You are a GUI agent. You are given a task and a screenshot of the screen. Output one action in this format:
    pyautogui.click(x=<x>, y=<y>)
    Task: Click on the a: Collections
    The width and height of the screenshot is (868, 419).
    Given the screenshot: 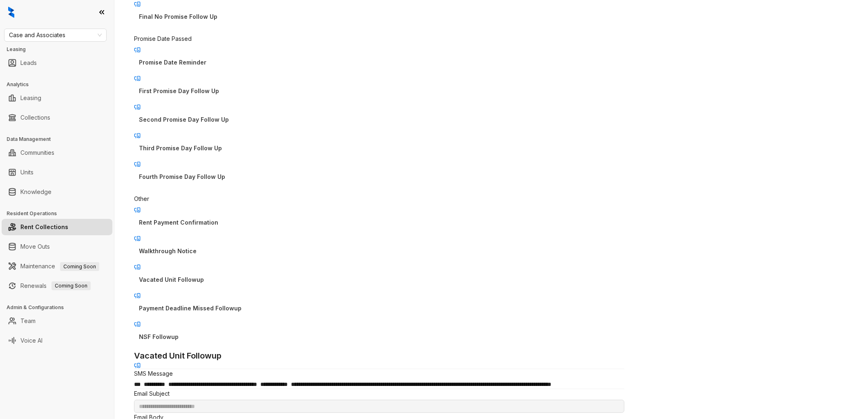 What is the action you would take?
    pyautogui.click(x=35, y=117)
    